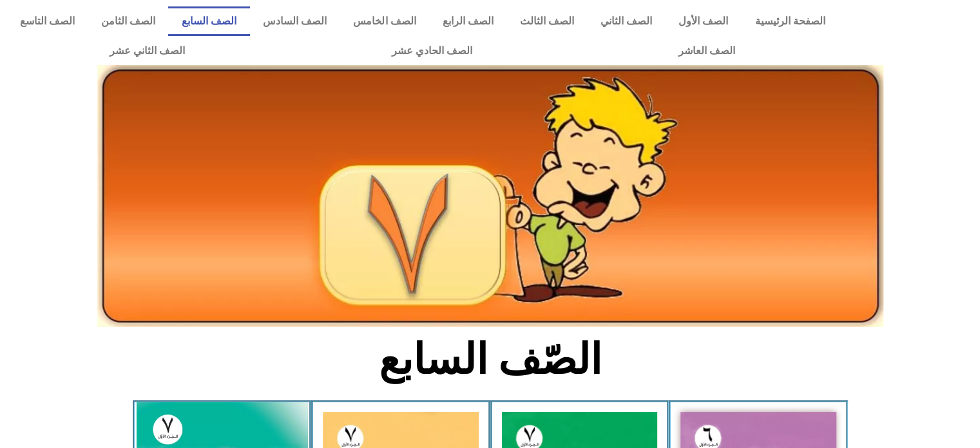 This screenshot has height=448, width=980. Describe the element at coordinates (209, 21) in the screenshot. I see `a: الصف السابع` at that location.